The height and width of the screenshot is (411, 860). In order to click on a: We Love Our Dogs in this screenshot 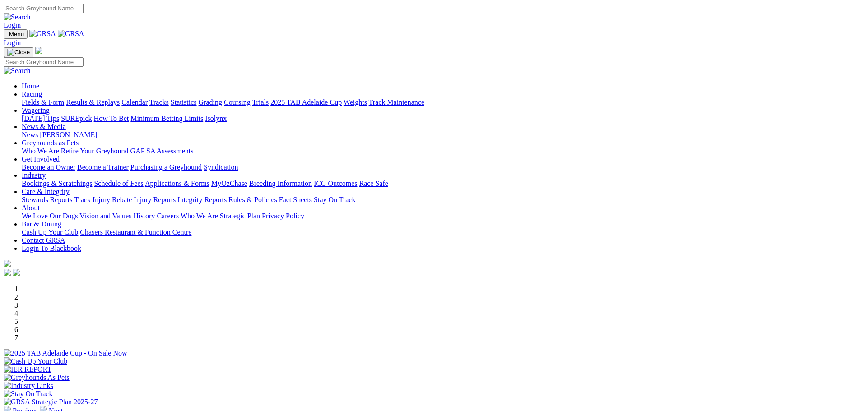, I will do `click(50, 216)`.